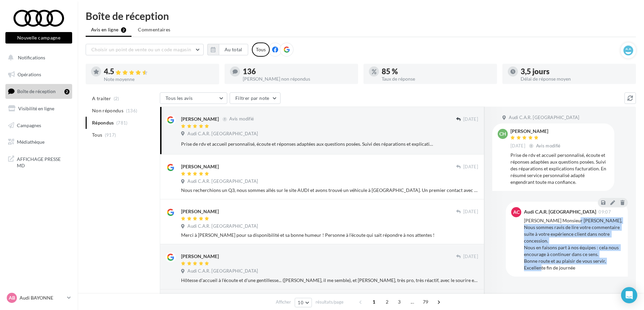 The width and height of the screenshot is (644, 310). What do you see at coordinates (154, 29) in the screenshot?
I see `span: Commentaires` at bounding box center [154, 29].